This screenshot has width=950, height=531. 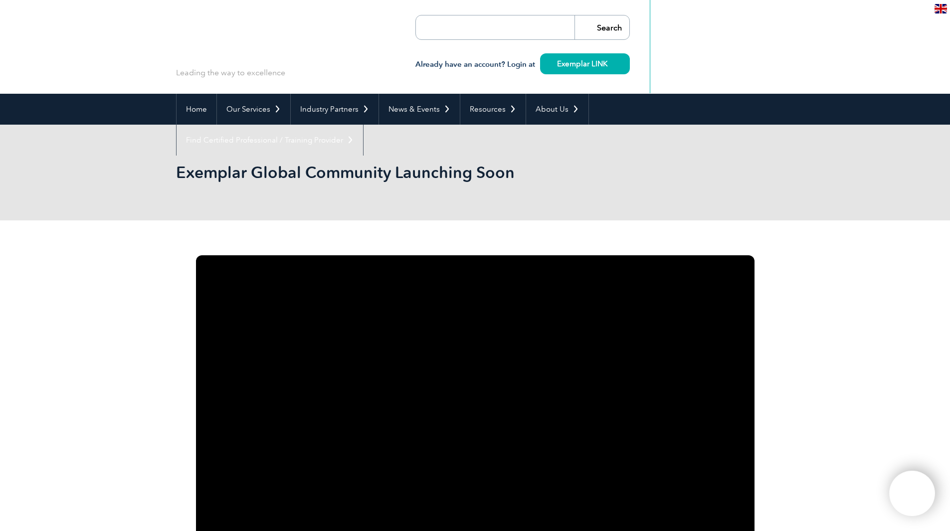 I want to click on p: Leading the way to excellence, so click(x=231, y=73).